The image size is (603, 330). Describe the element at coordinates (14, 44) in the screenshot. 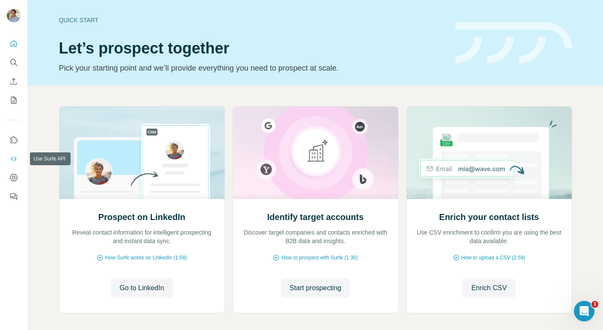

I see `button: Quick start` at that location.